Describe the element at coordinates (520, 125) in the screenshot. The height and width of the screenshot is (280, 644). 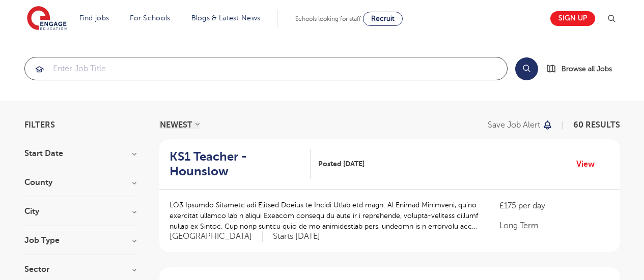
I see `button: Save job alert` at that location.